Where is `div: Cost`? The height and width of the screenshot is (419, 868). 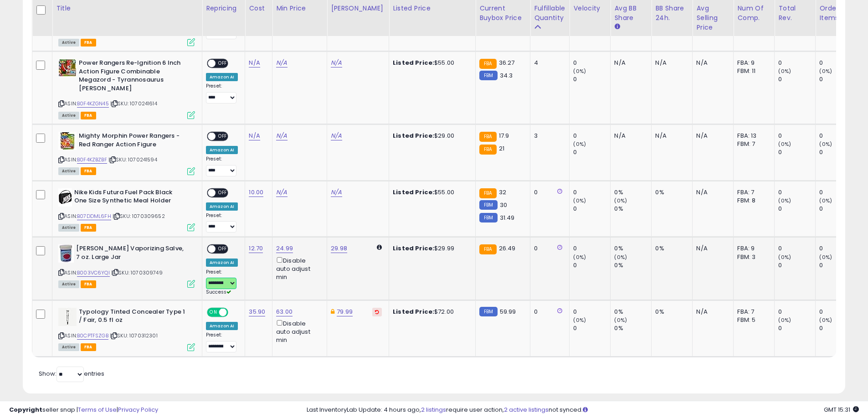 div: Cost is located at coordinates (259, 8).